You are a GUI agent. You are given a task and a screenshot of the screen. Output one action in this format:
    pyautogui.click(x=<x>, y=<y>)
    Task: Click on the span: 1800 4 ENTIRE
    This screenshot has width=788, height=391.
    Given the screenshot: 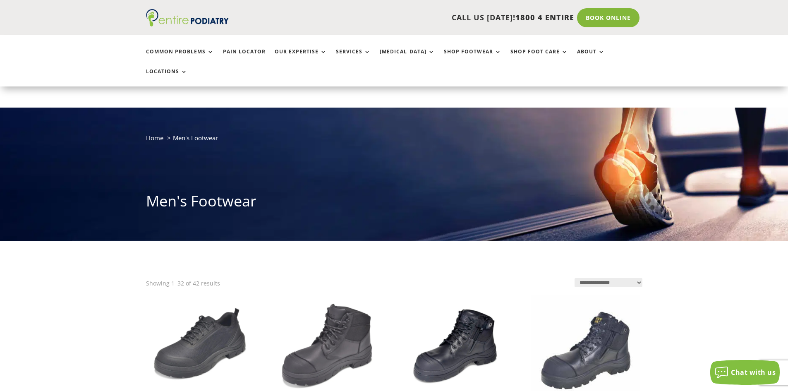 What is the action you would take?
    pyautogui.click(x=545, y=17)
    